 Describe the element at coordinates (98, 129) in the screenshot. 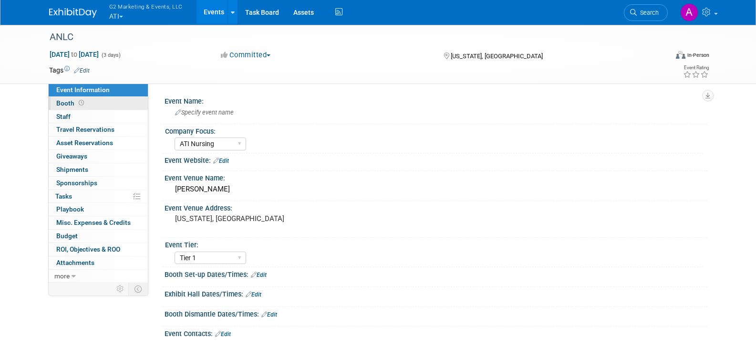

I see `a: Travel Reservations` at that location.